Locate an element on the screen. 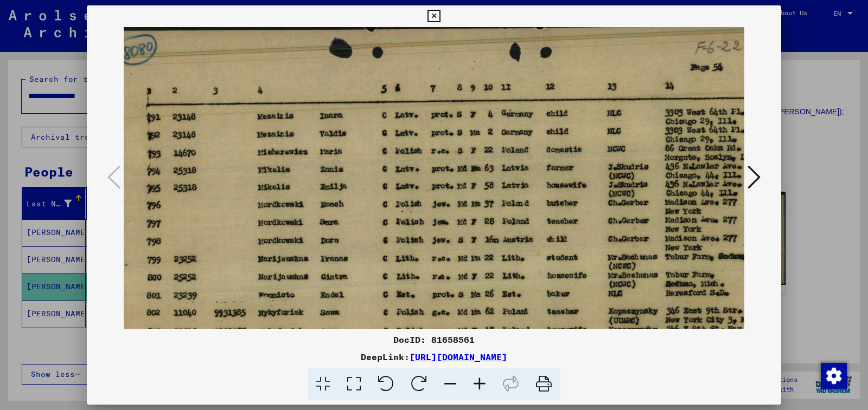 Image resolution: width=868 pixels, height=410 pixels. div: Change consent is located at coordinates (833, 375).